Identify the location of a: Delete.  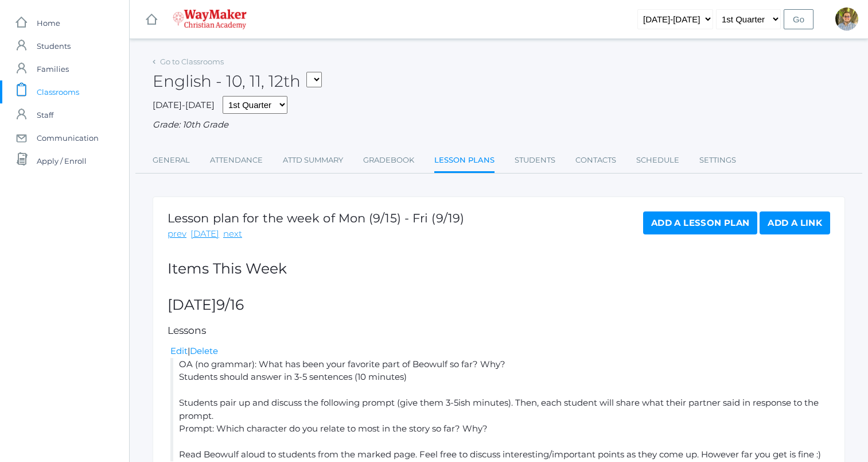
(204, 350).